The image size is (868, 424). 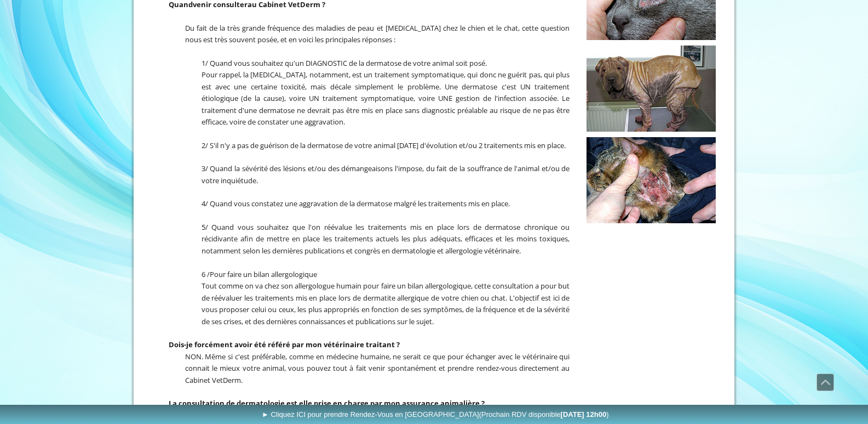 What do you see at coordinates (259, 274) in the screenshot?
I see `span: 6 /Pour faire un bilan allergologique` at bounding box center [259, 274].